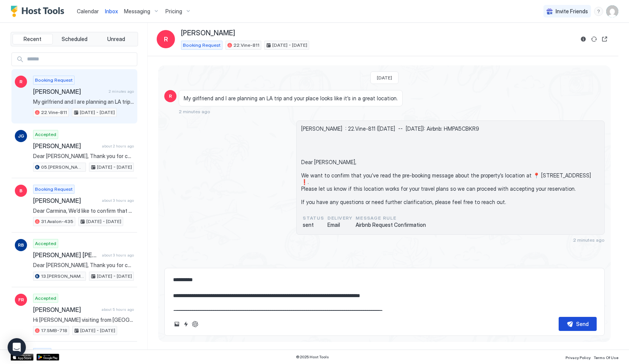 The image size is (629, 364). What do you see at coordinates (42, 353) in the screenshot?
I see `span: Inquiry` at bounding box center [42, 353].